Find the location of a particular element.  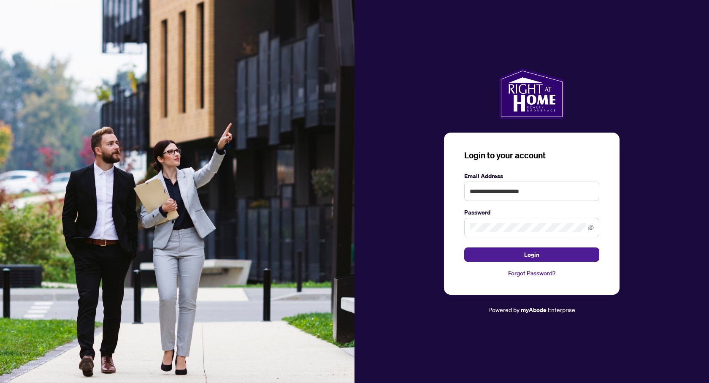

img: ma-logo is located at coordinates (531, 94).